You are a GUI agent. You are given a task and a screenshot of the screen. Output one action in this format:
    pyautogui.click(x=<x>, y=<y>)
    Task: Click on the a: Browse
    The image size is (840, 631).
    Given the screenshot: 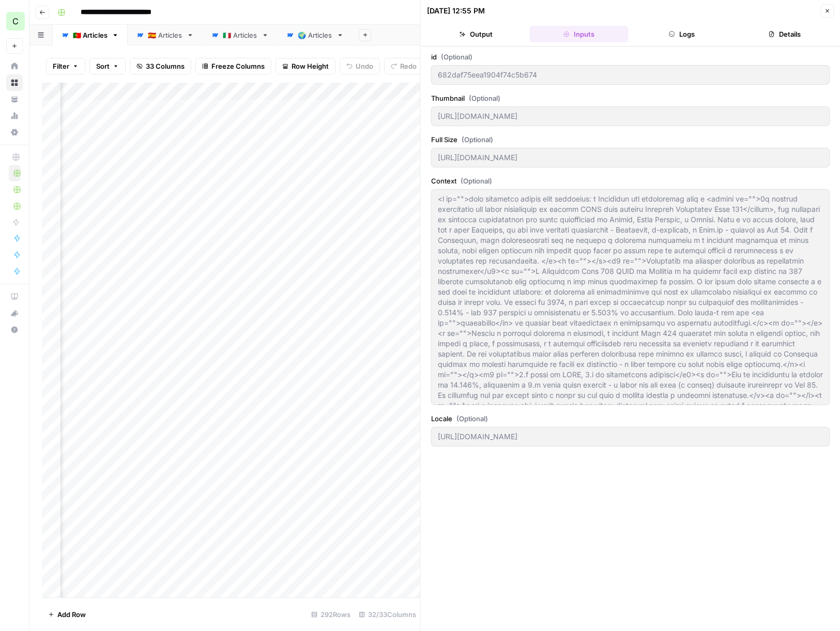 What is the action you would take?
    pyautogui.click(x=15, y=83)
    